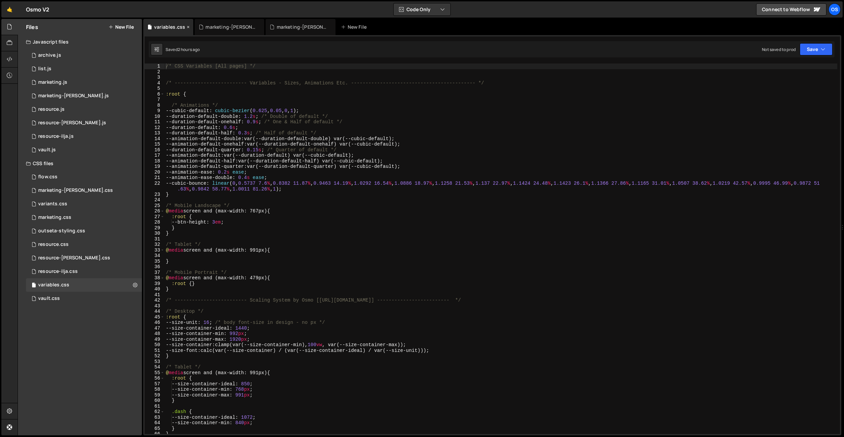 The height and width of the screenshot is (437, 844). I want to click on div: 18, so click(154, 161).